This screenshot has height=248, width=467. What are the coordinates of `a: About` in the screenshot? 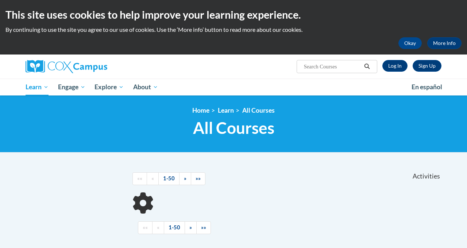 It's located at (146, 87).